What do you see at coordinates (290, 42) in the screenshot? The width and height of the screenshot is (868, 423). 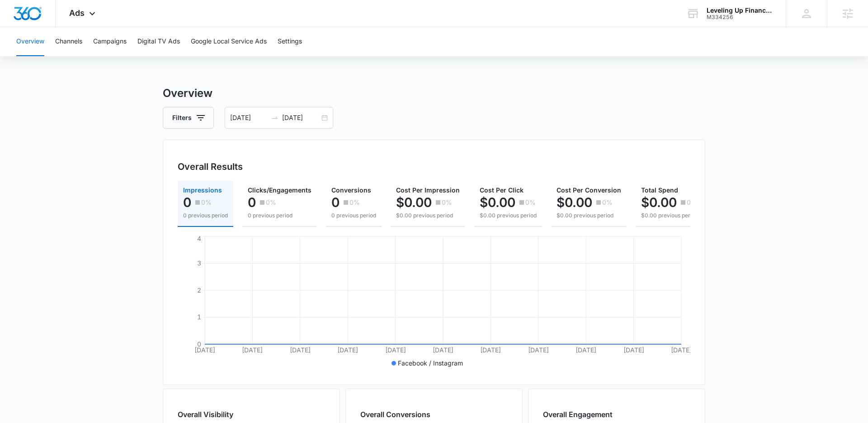 I see `button: Settings` at bounding box center [290, 42].